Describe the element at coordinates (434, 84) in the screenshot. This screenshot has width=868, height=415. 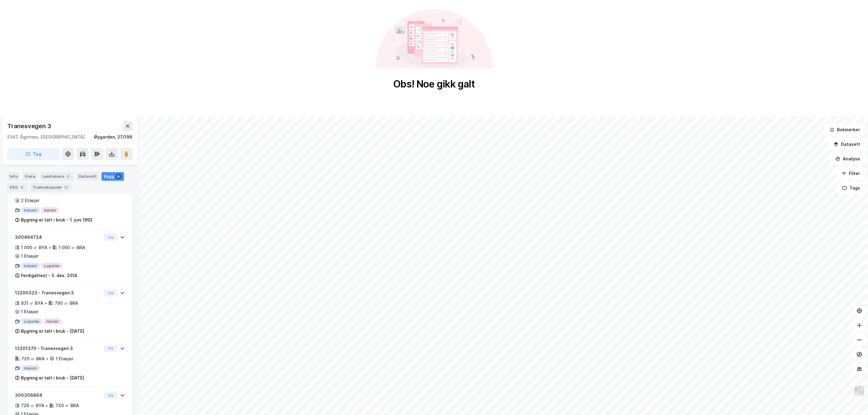
I see `div: Obs! Noe gikk galt` at that location.